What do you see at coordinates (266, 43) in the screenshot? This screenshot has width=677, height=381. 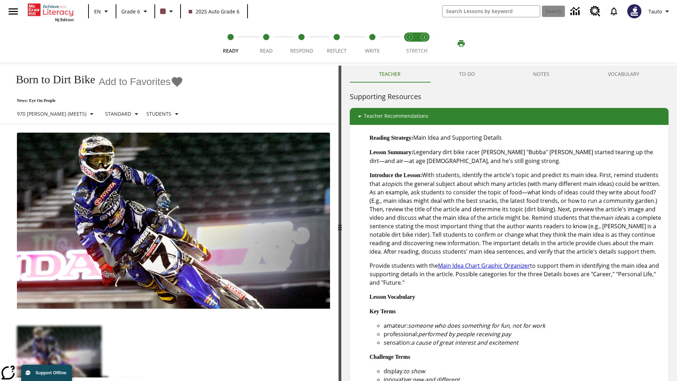 I see `button: Read step 2 of 5` at bounding box center [266, 43].